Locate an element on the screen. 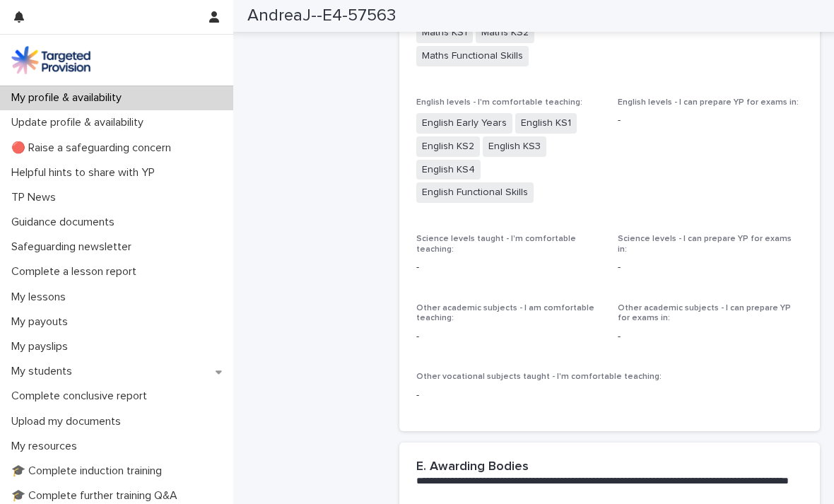 This screenshot has width=834, height=504. p: My resources is located at coordinates (46, 446).